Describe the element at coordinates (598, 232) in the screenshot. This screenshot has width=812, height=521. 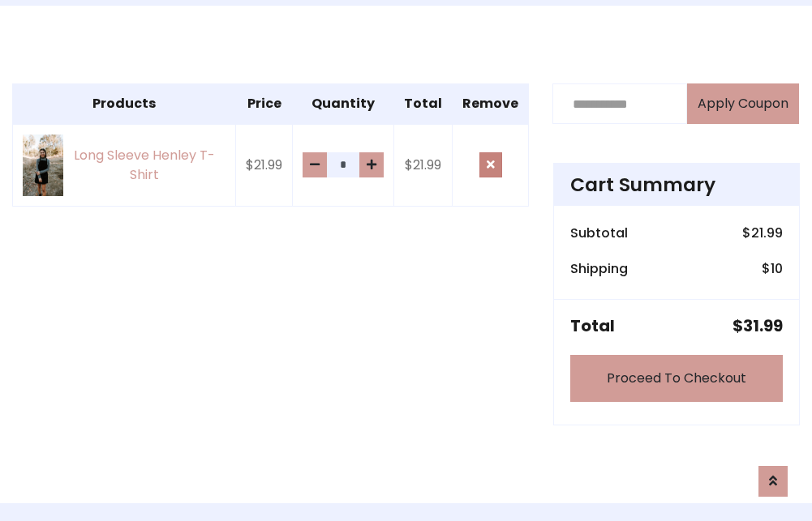
I see `h6: Subtotal` at that location.